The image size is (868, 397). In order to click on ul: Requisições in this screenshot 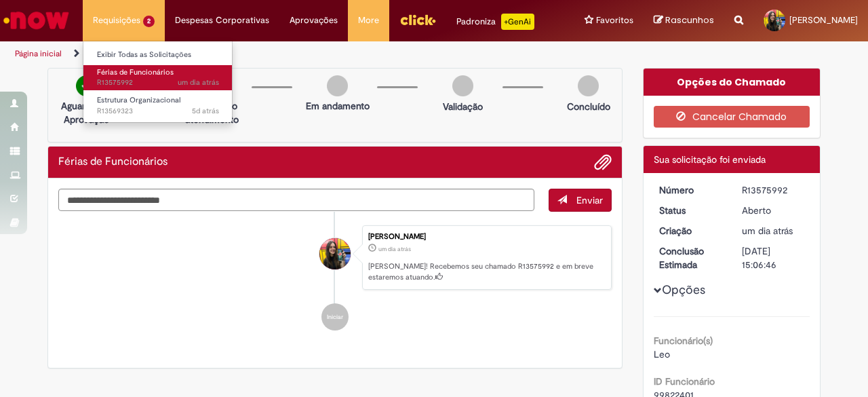, I will do `click(157, 81)`.